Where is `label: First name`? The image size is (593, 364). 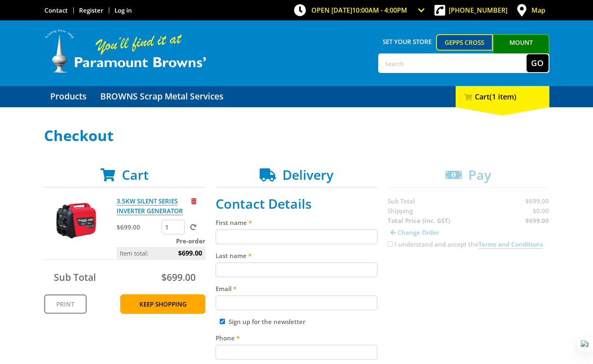
label: First name is located at coordinates (296, 223).